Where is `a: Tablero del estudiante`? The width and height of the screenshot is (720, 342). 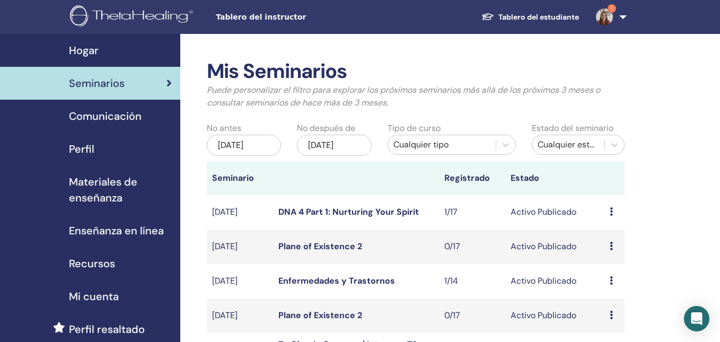
a: Tablero del estudiante is located at coordinates (530, 17).